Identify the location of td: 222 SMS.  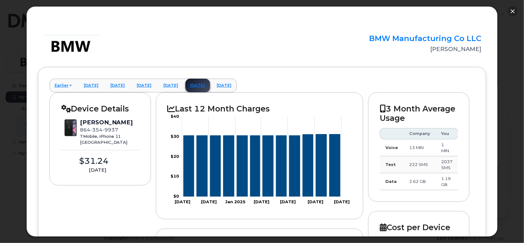
(419, 165).